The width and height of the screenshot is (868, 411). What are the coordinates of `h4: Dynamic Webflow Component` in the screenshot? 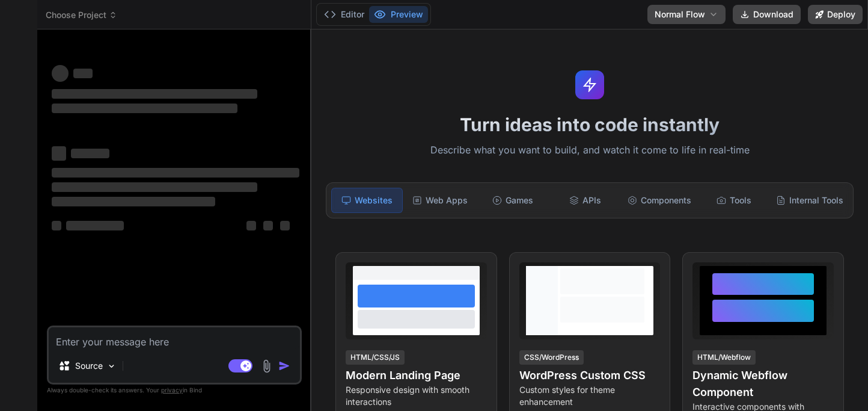 It's located at (763, 384).